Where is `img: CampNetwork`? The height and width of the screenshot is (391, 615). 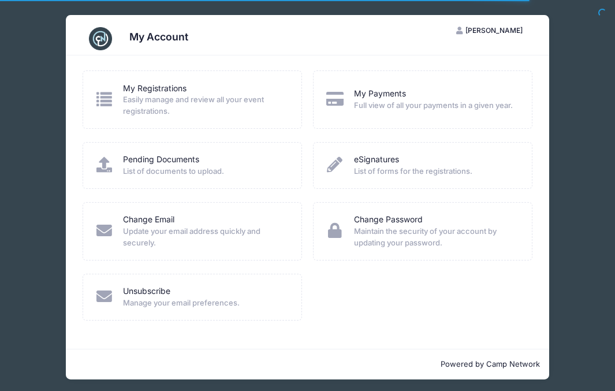
img: CampNetwork is located at coordinates (101, 39).